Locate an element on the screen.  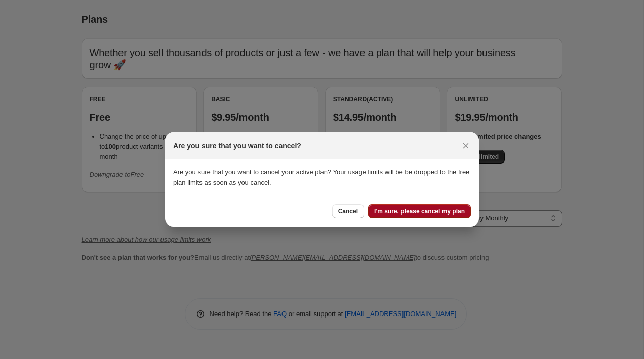
h2: Are you sure that you want to cancel? is located at coordinates (237, 146).